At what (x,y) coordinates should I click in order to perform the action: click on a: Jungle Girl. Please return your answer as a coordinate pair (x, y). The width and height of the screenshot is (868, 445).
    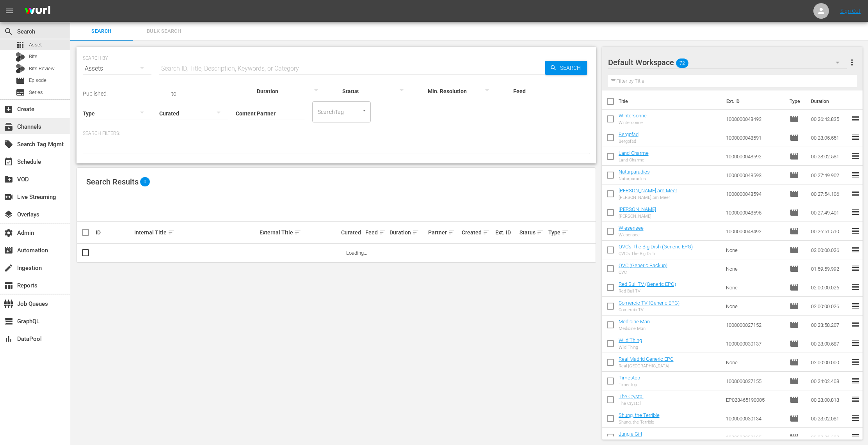
    Looking at the image, I should click on (630, 434).